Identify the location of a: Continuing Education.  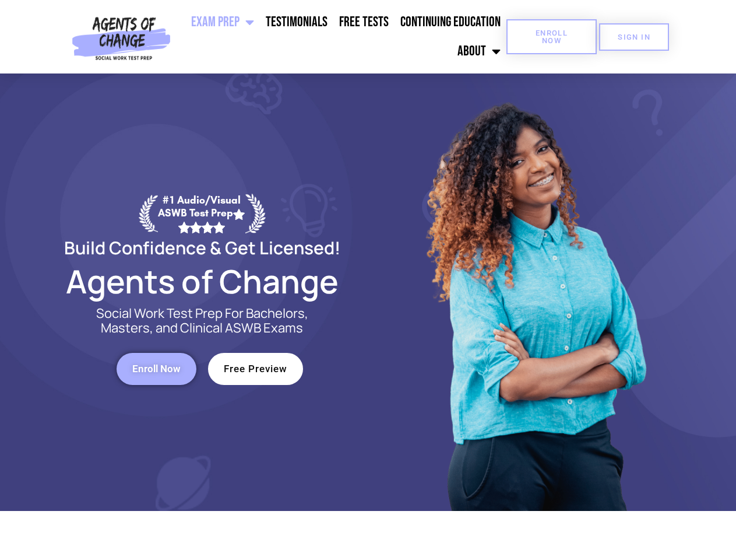
(451, 22).